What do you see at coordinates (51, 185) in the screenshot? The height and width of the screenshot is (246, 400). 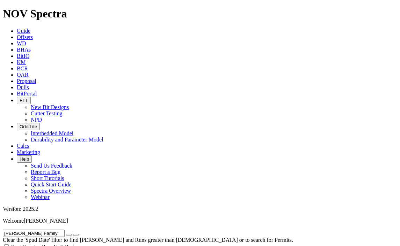 I see `a: Quick Start Guide` at bounding box center [51, 185].